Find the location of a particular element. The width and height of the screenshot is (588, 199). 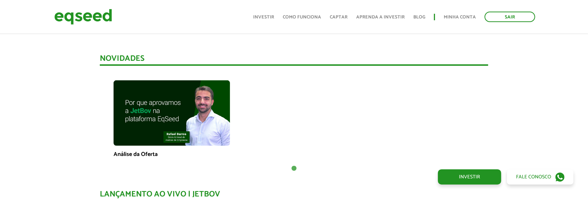

a: Captar is located at coordinates (339, 17).